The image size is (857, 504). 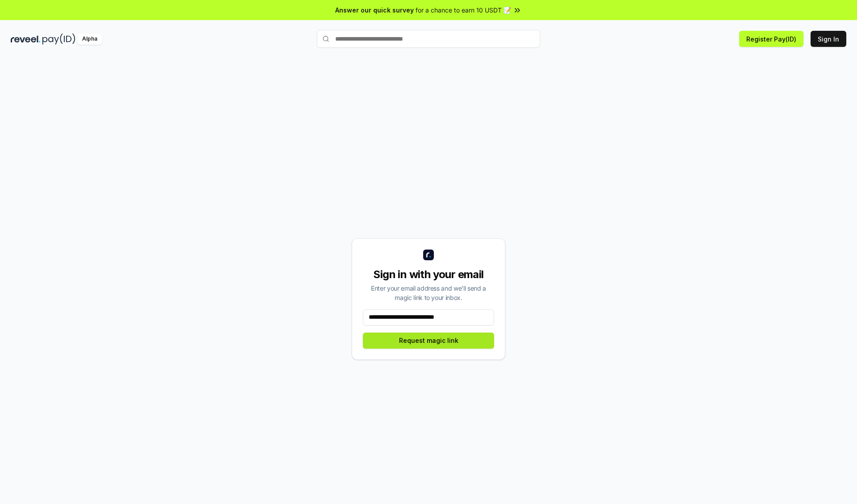 I want to click on span: for a chance to earn 10 USDT 📝, so click(x=463, y=10).